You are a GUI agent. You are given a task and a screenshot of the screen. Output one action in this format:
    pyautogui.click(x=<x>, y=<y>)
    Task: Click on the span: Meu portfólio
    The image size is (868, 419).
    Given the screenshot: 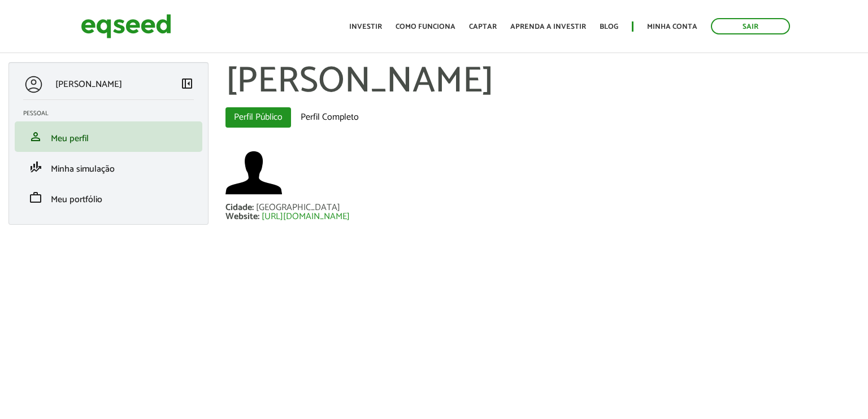 What is the action you would take?
    pyautogui.click(x=76, y=200)
    